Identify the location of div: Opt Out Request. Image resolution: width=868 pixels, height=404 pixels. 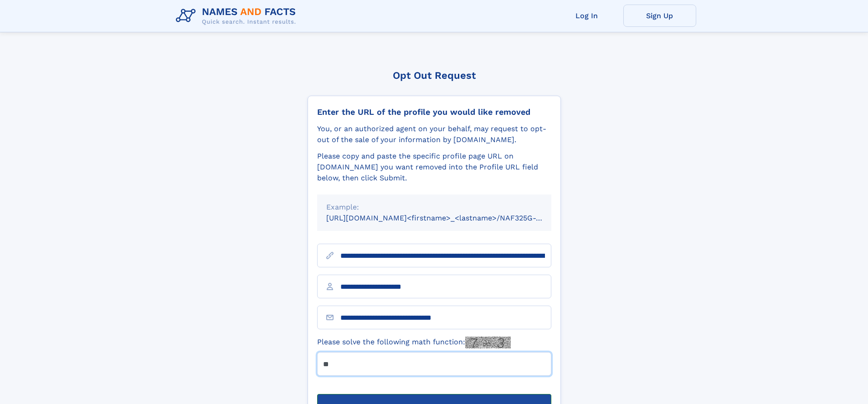
(434, 75).